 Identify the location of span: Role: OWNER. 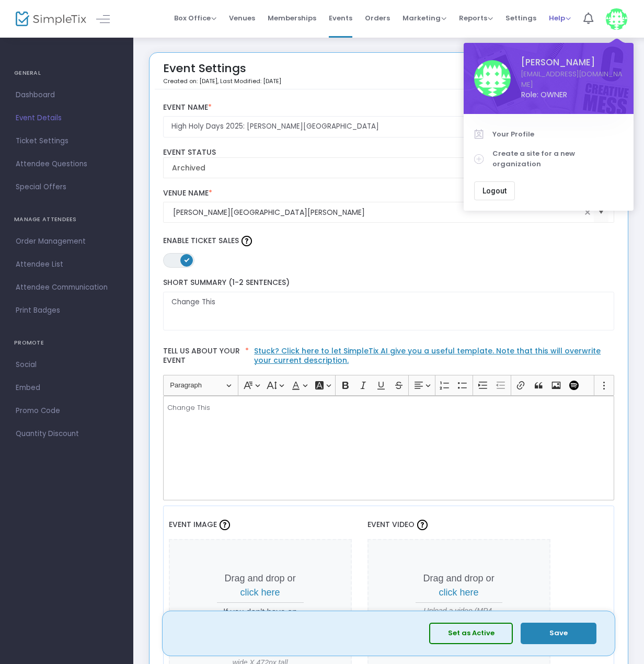
(571, 95).